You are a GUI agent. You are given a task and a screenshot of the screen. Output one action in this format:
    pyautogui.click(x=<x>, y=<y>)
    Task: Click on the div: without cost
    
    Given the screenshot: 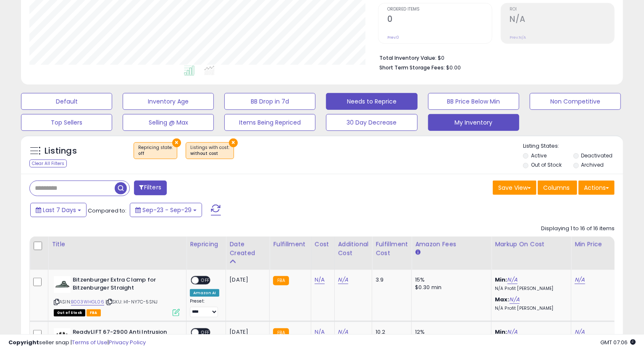 What is the action you would take?
    pyautogui.click(x=210, y=153)
    